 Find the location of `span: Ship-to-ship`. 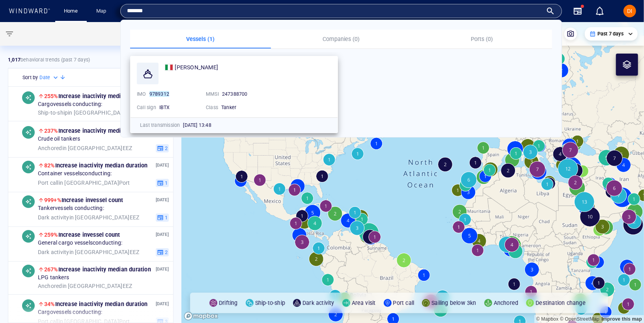

span: Ship-to-ship is located at coordinates (53, 112).